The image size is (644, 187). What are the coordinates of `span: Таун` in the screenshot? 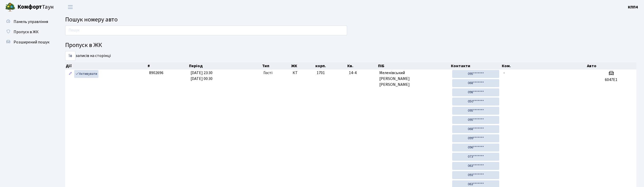 It's located at (36, 7).